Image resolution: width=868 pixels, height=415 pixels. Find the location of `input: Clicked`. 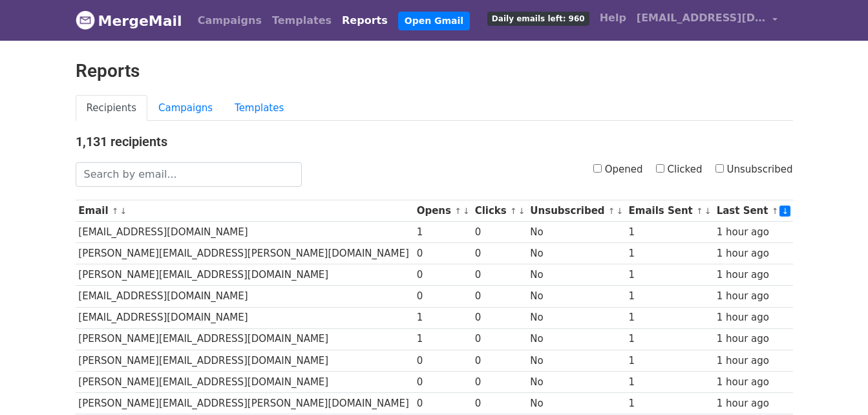

input: Clicked is located at coordinates (660, 168).